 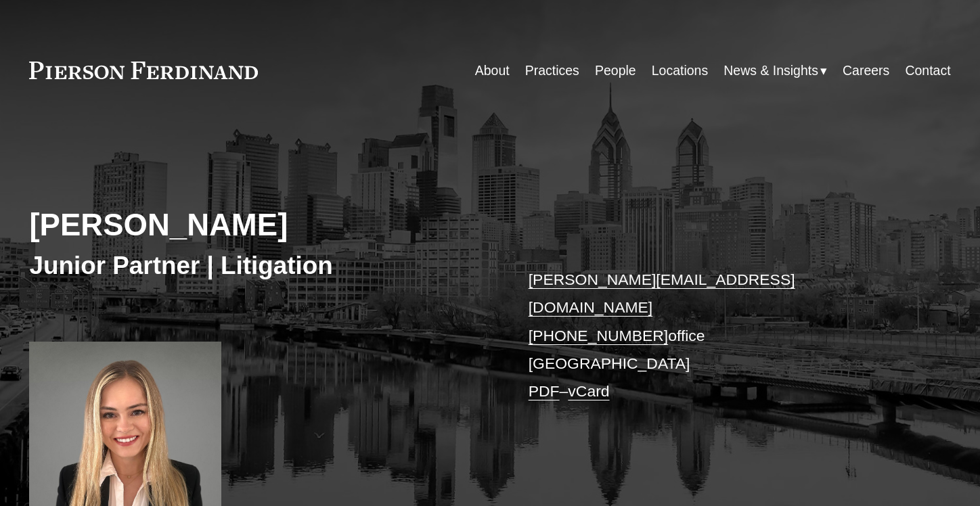 I want to click on a: Careers, so click(x=865, y=70).